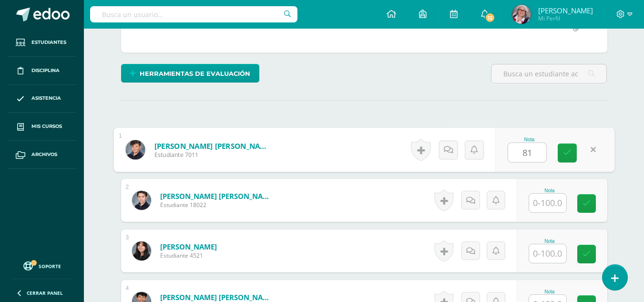 This screenshot has height=302, width=644. What do you see at coordinates (213, 155) in the screenshot?
I see `span: Estudiante 7011` at bounding box center [213, 155].